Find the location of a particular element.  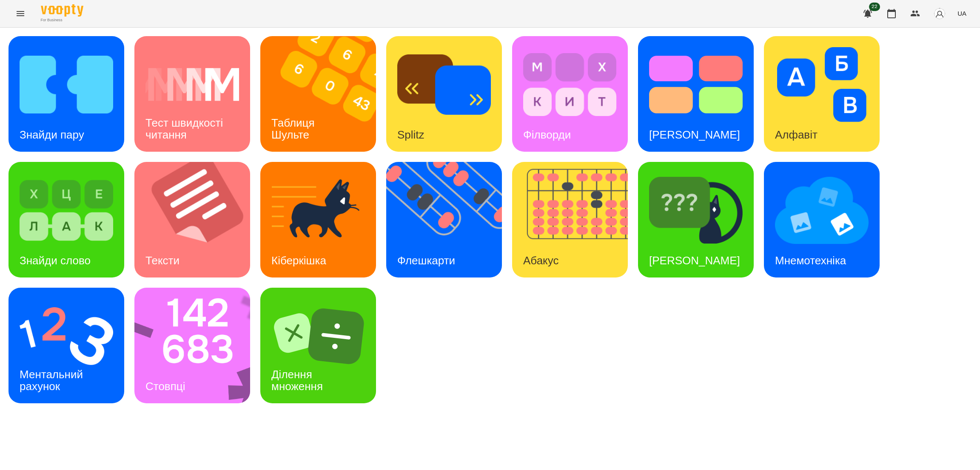

h3: Тексти is located at coordinates (162, 261).